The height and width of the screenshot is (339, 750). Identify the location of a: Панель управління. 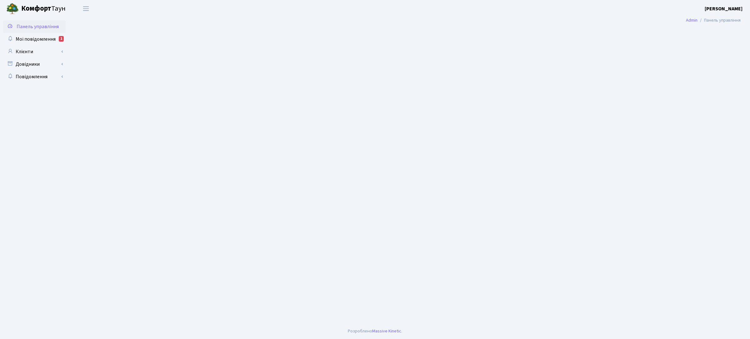
(34, 27).